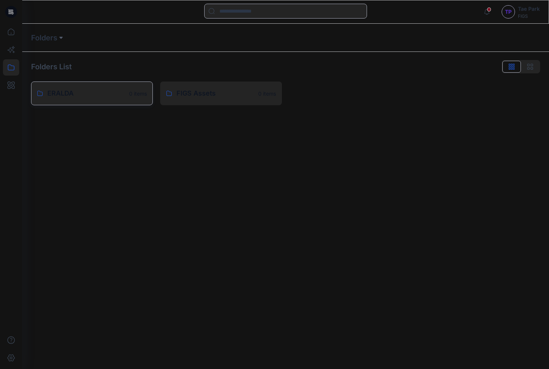 The width and height of the screenshot is (549, 369). Describe the element at coordinates (529, 16) in the screenshot. I see `div: FIGS` at that location.